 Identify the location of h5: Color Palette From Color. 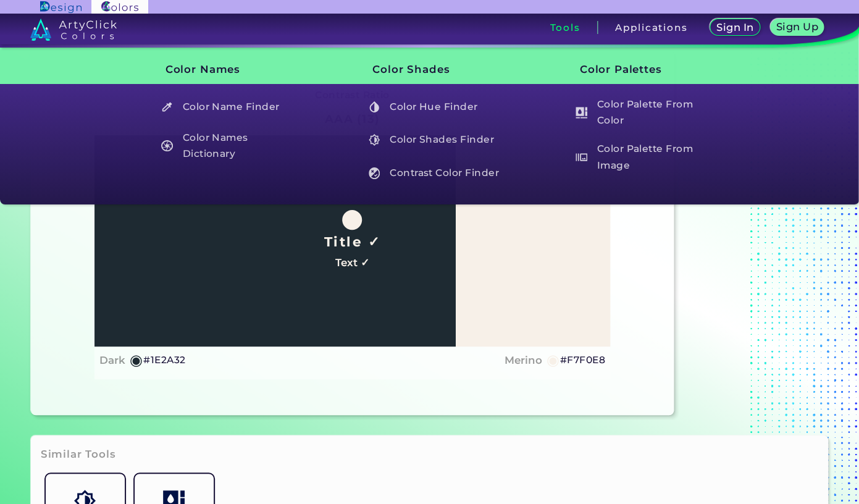
(642, 113).